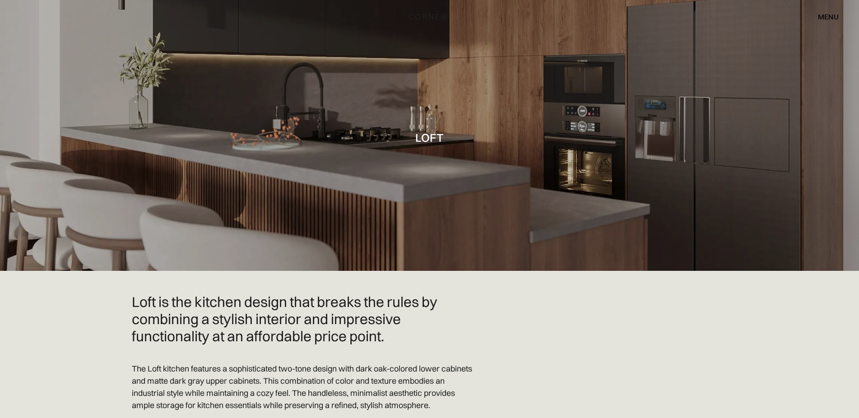 The image size is (859, 418). Describe the element at coordinates (429, 17) in the screenshot. I see `a: home` at that location.